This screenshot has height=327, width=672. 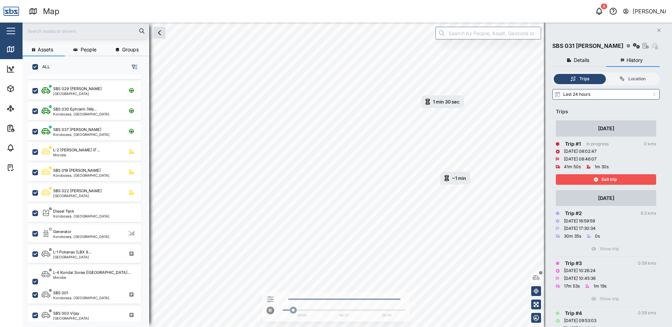 What do you see at coordinates (606, 179) in the screenshot?
I see `button: Exit trip` at bounding box center [606, 179].